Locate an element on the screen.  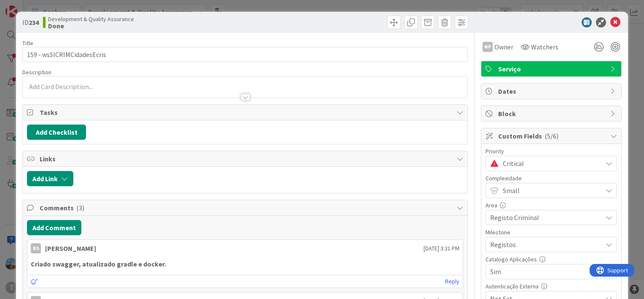
span: Registo Criminal is located at coordinates (544, 217).